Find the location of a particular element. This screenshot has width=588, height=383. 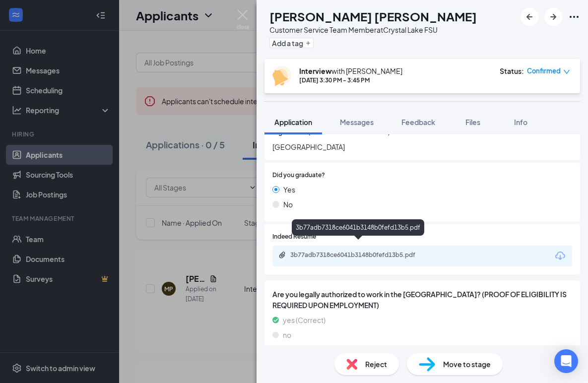

span: Yes is located at coordinates (289, 189).